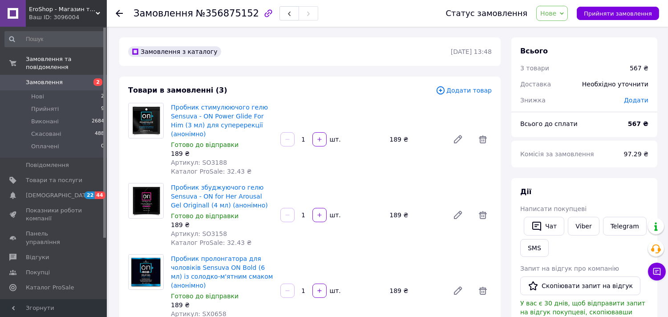 The image size is (668, 317). What do you see at coordinates (54, 238) in the screenshot?
I see `span: Панель управління` at bounding box center [54, 238].